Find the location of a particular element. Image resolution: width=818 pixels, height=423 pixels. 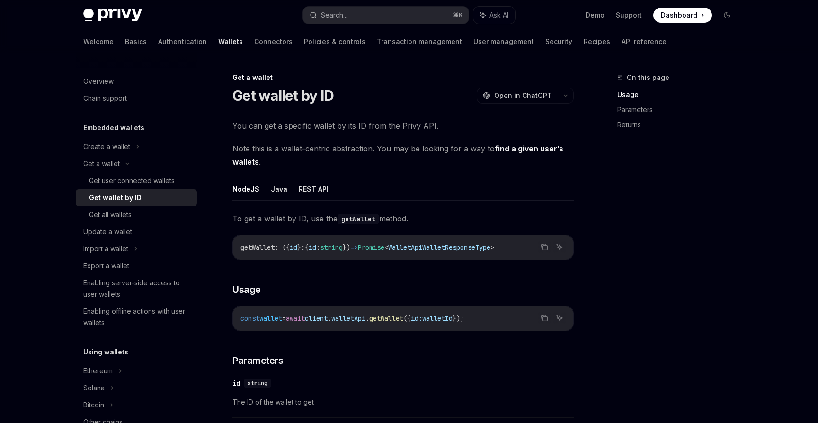

a: Connectors is located at coordinates (273, 42).